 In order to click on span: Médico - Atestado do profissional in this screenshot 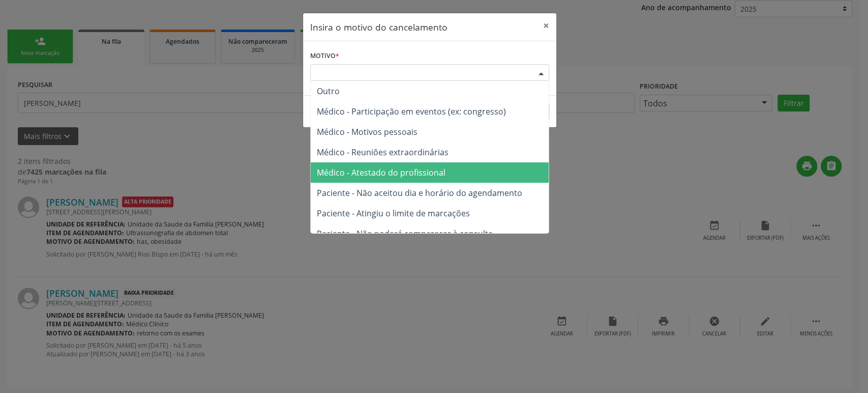, I will do `click(381, 172)`.